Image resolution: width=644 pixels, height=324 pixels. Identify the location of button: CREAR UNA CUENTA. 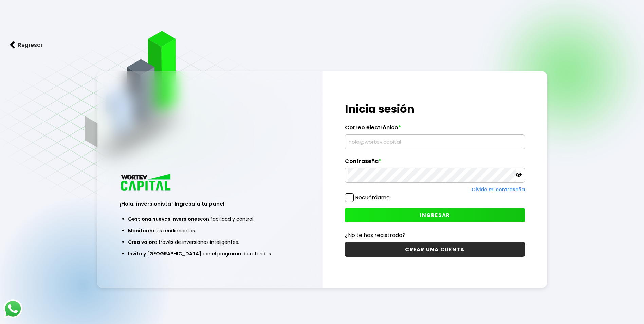
(435, 249).